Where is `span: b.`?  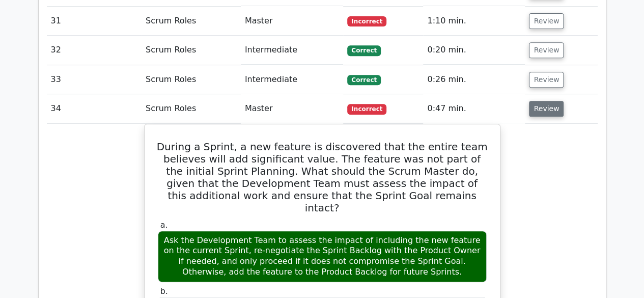
span: b. is located at coordinates (164, 291).